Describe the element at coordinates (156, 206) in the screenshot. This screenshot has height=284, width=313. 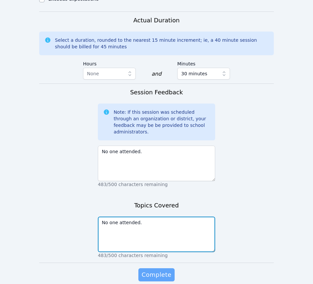
I see `h3: Topics Covered` at that location.